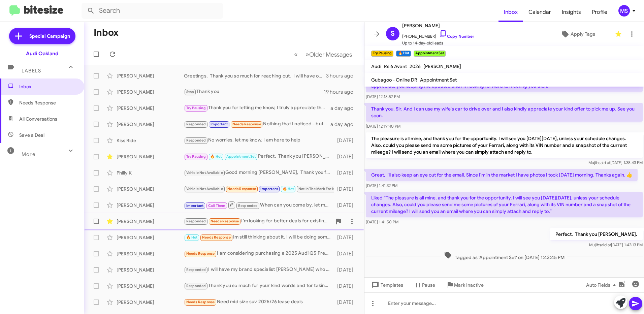 The width and height of the screenshot is (644, 314). What do you see at coordinates (540, 12) in the screenshot?
I see `a: Calendar` at bounding box center [540, 12].